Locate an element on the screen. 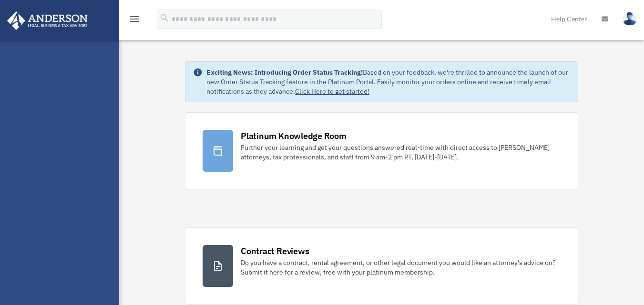 The width and height of the screenshot is (644, 305). a: menu is located at coordinates (134, 21).